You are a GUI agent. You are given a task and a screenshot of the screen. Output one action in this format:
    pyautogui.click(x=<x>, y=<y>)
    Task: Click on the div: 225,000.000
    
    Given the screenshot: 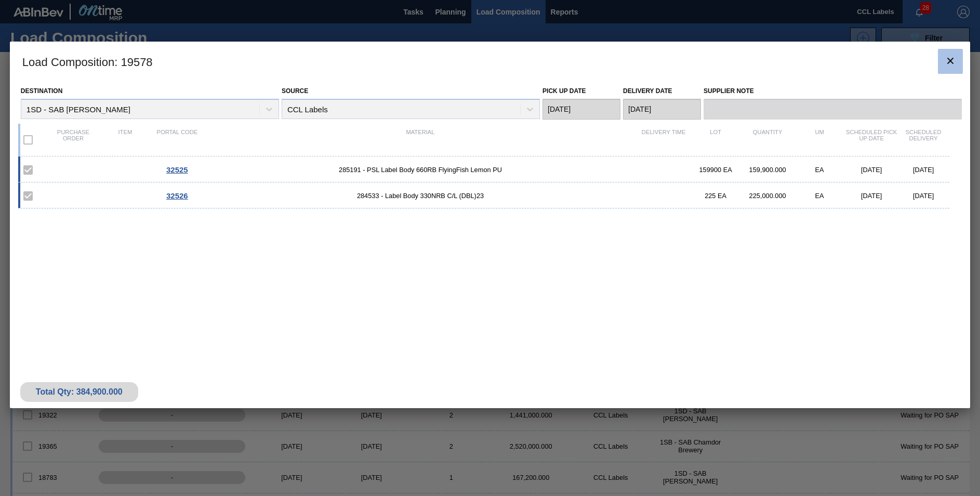 What is the action you would take?
    pyautogui.click(x=768, y=196)
    